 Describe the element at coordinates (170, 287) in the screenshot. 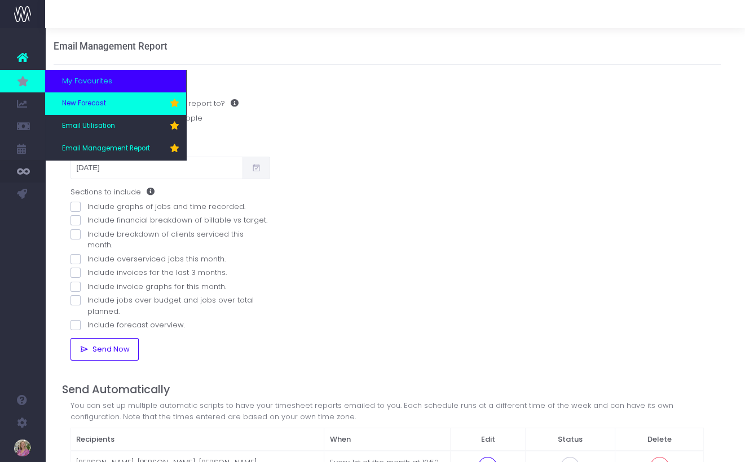

I see `label: Include invoice graphs for this month.` at that location.